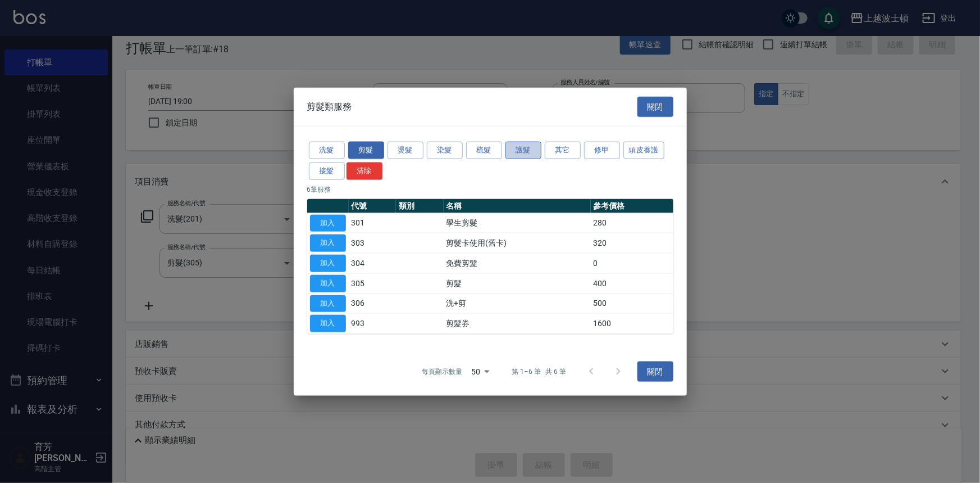 This screenshot has height=483, width=980. Describe the element at coordinates (602, 150) in the screenshot. I see `button: 修甲` at that location.